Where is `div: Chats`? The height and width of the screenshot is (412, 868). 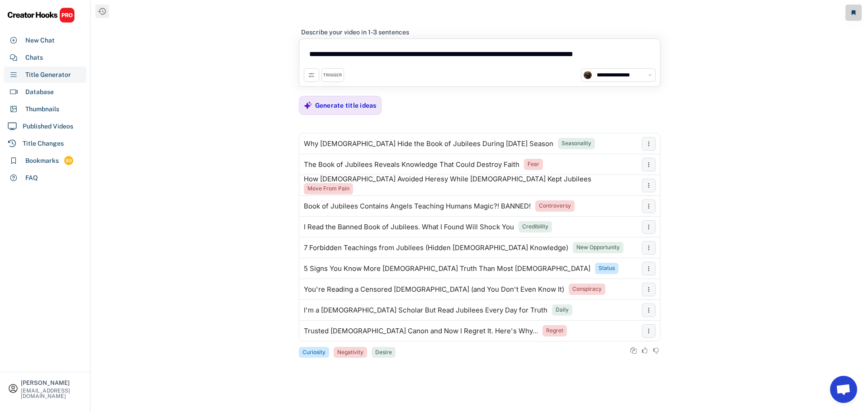 div: Chats is located at coordinates (34, 58).